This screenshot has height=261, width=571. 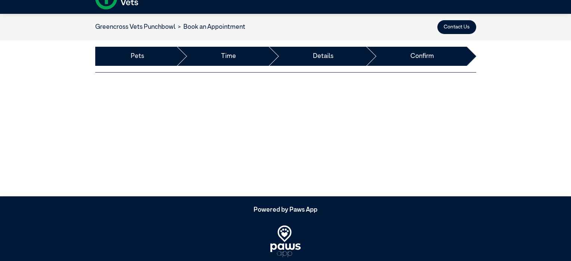 What do you see at coordinates (211, 27) in the screenshot?
I see `li: Book an Appointment` at bounding box center [211, 27].